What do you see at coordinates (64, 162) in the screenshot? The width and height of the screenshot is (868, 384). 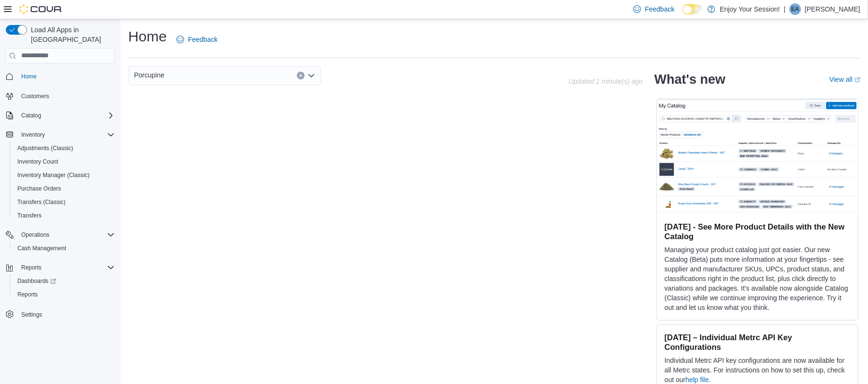 I see `button: Inventory Count` at bounding box center [64, 162].